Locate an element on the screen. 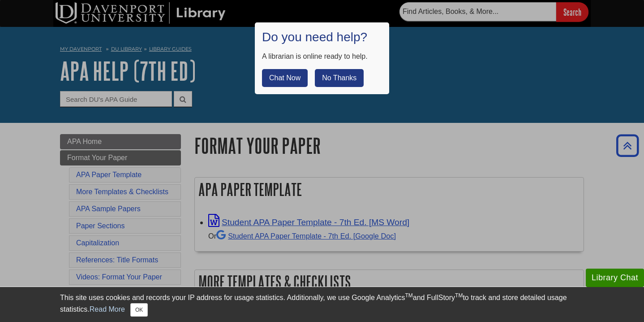 Image resolution: width=644 pixels, height=322 pixels. button: Library Chat is located at coordinates (615, 277).